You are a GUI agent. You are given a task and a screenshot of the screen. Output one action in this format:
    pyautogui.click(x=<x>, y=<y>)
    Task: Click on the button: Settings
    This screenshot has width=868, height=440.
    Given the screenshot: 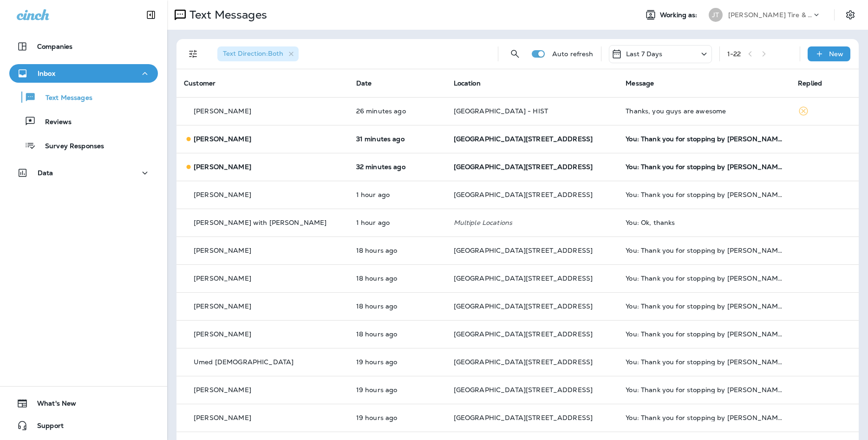 What is the action you would take?
    pyautogui.click(x=850, y=15)
    